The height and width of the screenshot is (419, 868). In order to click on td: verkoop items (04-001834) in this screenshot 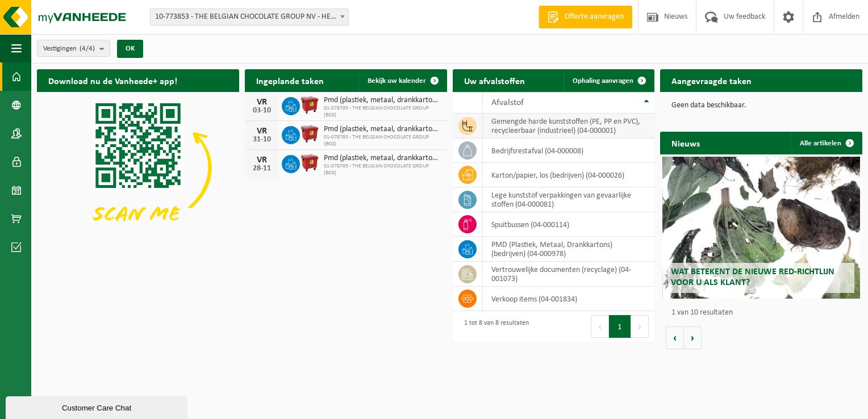, I will do `click(569, 299)`.